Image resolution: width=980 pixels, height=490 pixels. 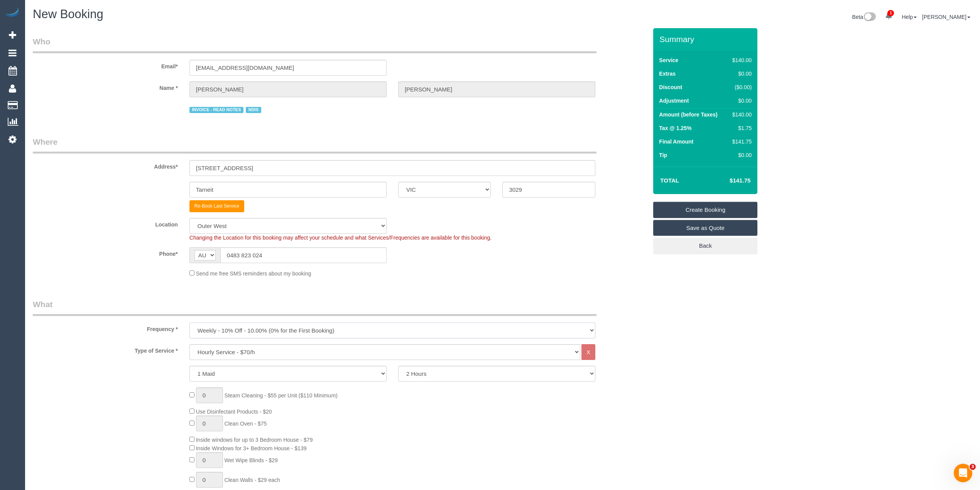 What do you see at coordinates (314, 45) in the screenshot?
I see `legend: Who` at bounding box center [314, 45].